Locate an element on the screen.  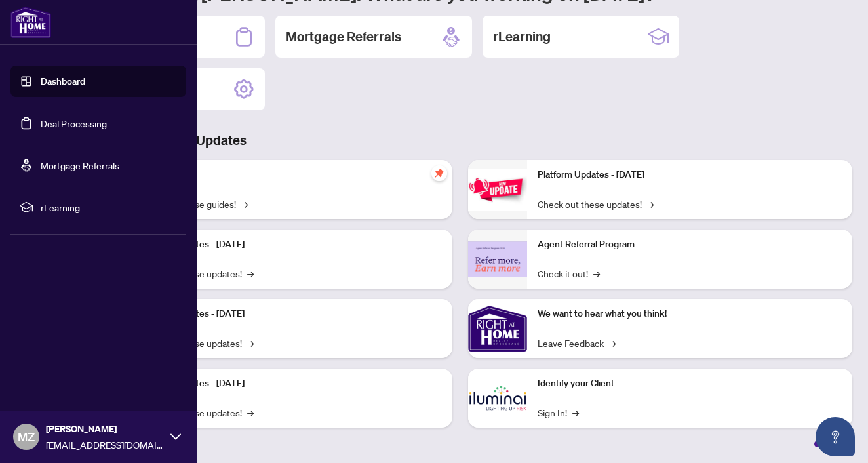
a: Sign In!→ is located at coordinates (558, 413).